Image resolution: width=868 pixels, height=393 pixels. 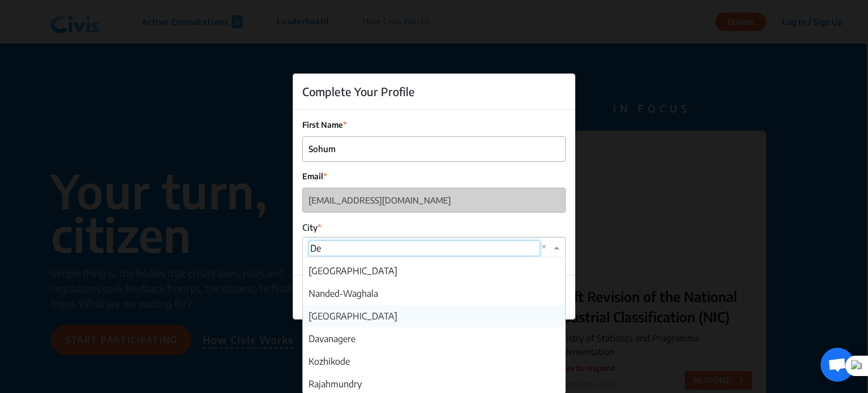 I want to click on label: First Name, so click(x=434, y=124).